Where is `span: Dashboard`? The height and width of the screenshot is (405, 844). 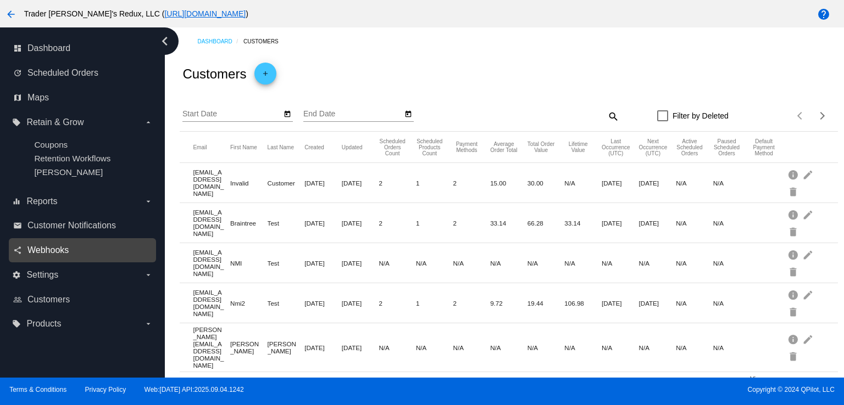 span: Dashboard is located at coordinates (49, 48).